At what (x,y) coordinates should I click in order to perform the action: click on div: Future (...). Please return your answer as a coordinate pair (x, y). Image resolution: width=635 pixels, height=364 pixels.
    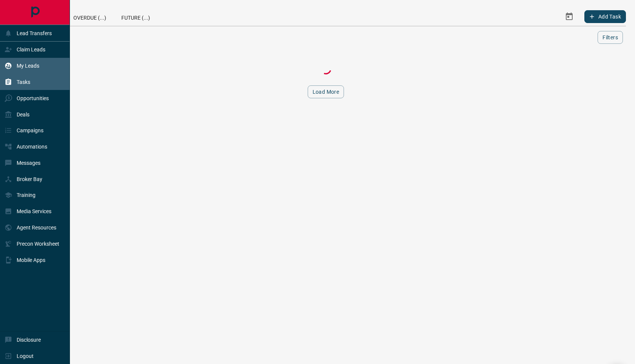
    Looking at the image, I should click on (136, 17).